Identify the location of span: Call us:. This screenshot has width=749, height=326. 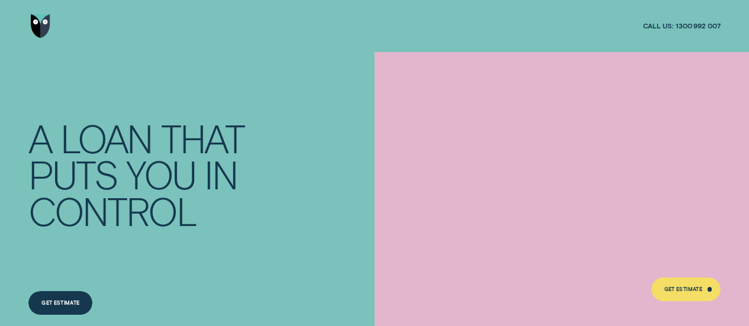
(658, 25).